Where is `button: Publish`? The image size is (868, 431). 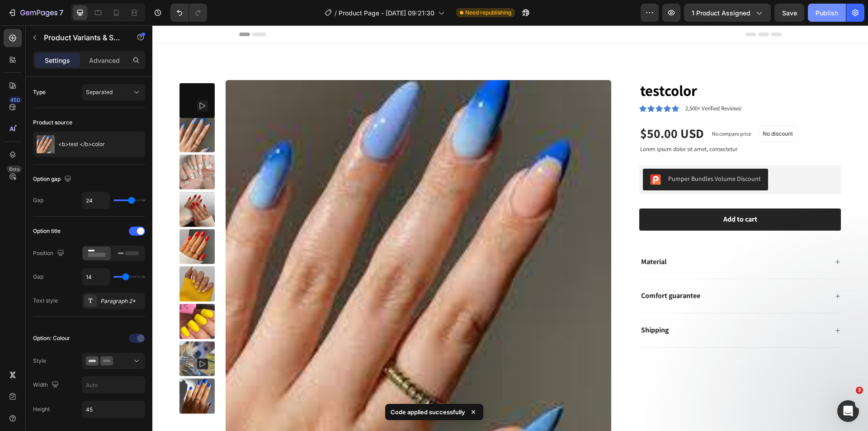
button: Publish is located at coordinates (827, 13).